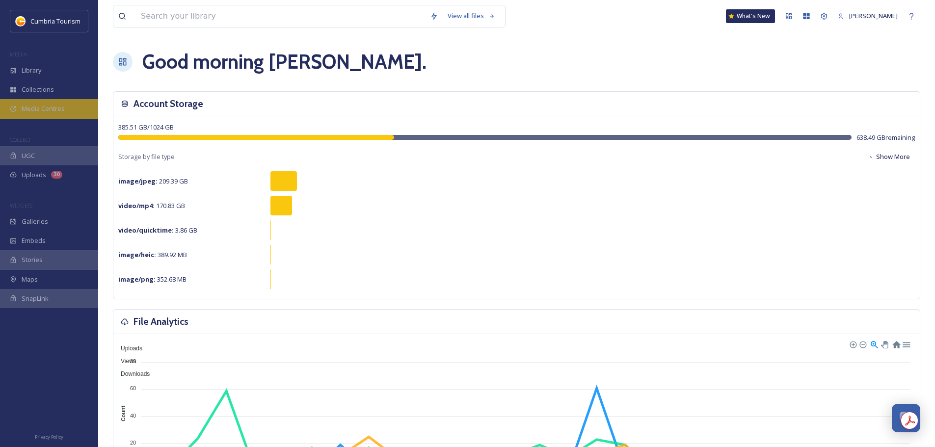 This screenshot has width=935, height=447. I want to click on span: Downloads, so click(131, 374).